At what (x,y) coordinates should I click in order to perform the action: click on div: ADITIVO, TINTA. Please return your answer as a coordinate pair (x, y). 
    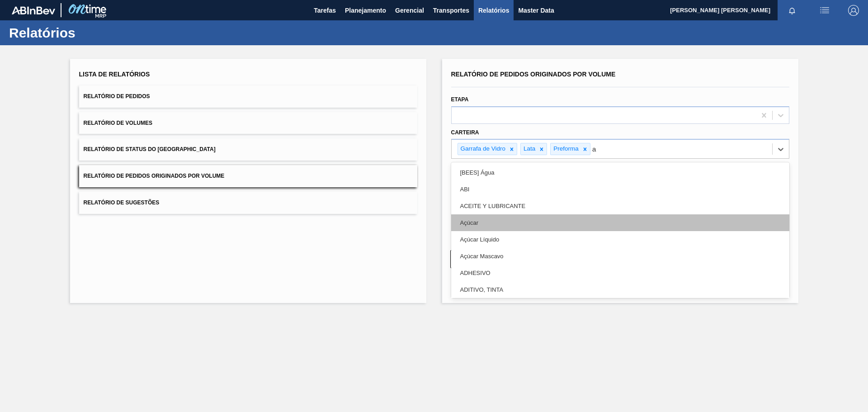
    Looking at the image, I should click on (621, 289).